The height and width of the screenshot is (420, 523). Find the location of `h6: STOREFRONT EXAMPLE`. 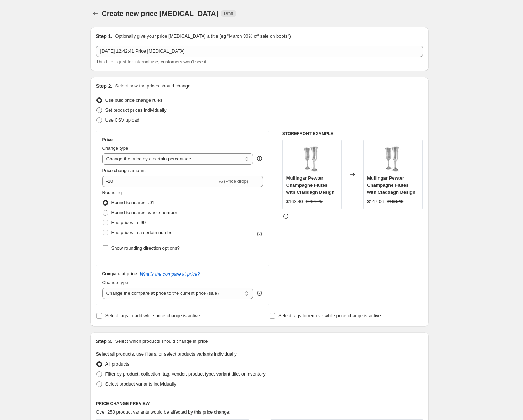

h6: STOREFRONT EXAMPLE is located at coordinates (353, 134).